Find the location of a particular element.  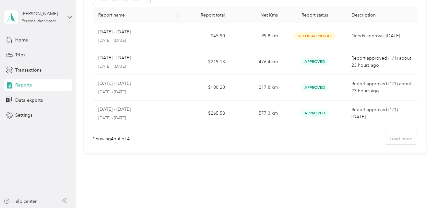

div: Showing 4 out of 4 is located at coordinates (111, 139).